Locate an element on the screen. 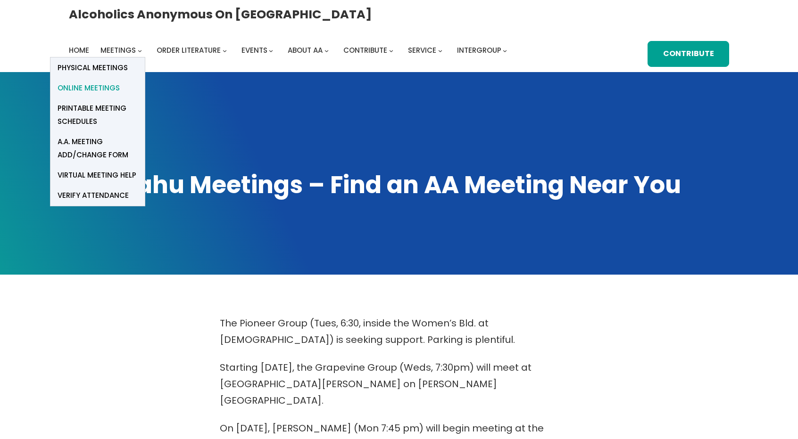  span: Order Literature is located at coordinates (189, 50).